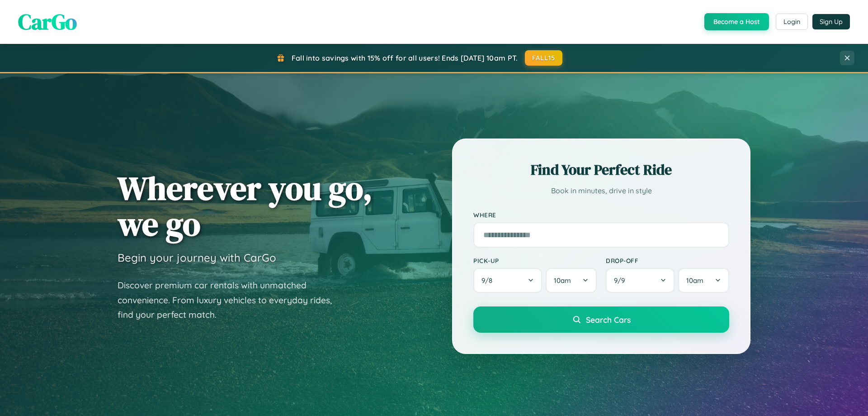 This screenshot has height=416, width=868. I want to click on button: FALL15, so click(544, 58).